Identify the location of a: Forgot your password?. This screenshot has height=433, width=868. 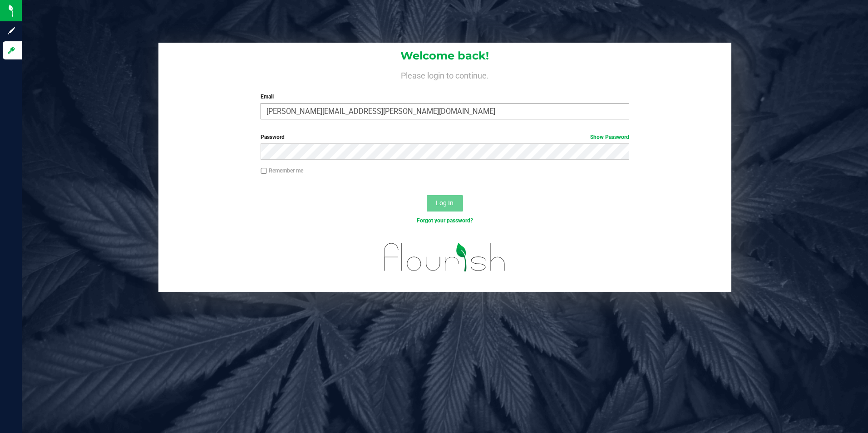
(445, 220).